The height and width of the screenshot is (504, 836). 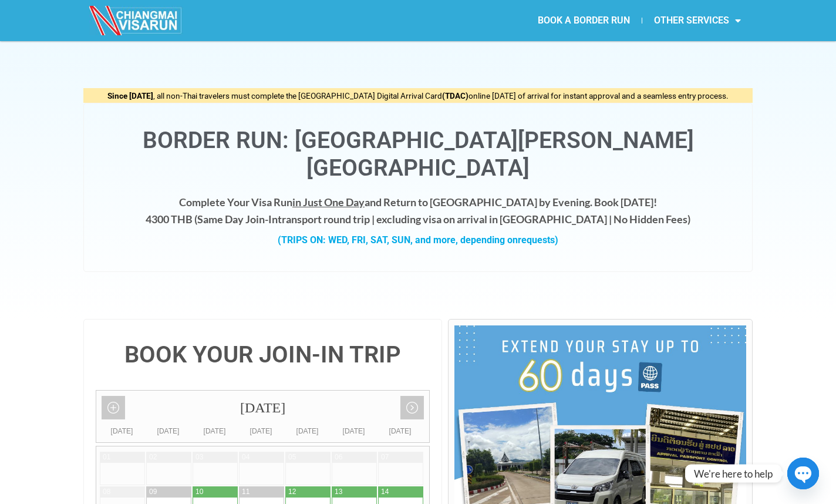 I want to click on span: in Just One Day, so click(x=328, y=202).